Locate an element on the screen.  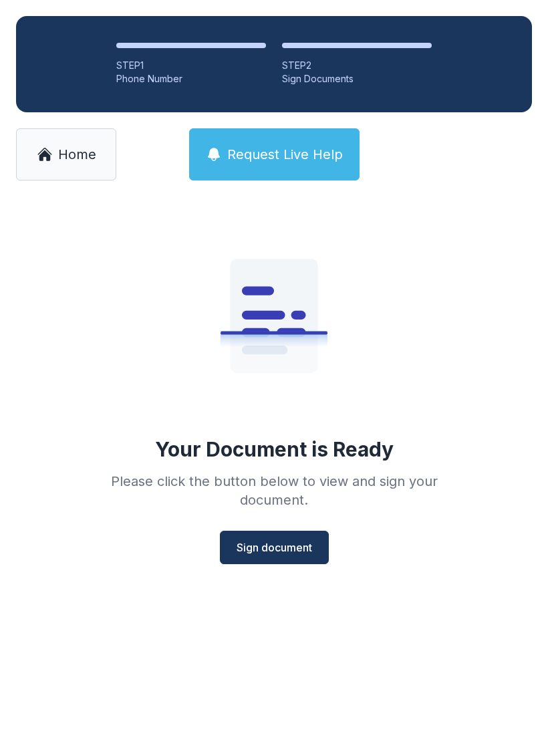
span: Request Live Help is located at coordinates (285, 154).